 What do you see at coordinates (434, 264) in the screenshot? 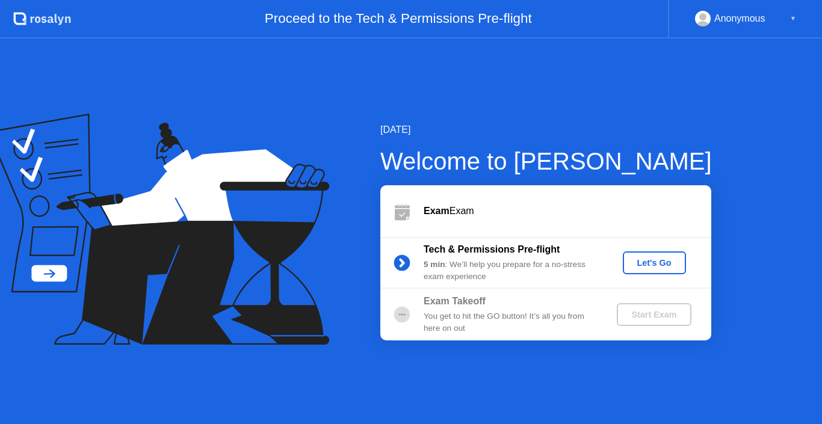
I see `b: 5 min` at bounding box center [434, 264].